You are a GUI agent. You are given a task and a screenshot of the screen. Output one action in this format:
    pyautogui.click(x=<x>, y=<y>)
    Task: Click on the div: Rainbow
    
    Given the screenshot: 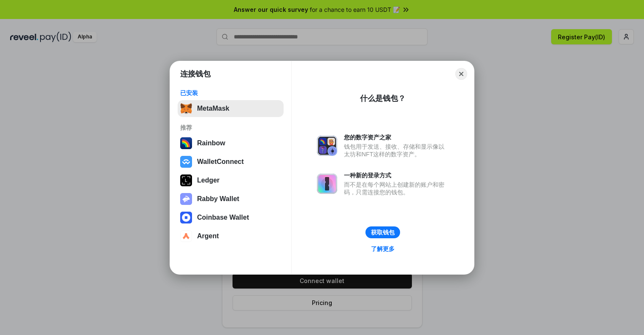 What is the action you would take?
    pyautogui.click(x=211, y=143)
    